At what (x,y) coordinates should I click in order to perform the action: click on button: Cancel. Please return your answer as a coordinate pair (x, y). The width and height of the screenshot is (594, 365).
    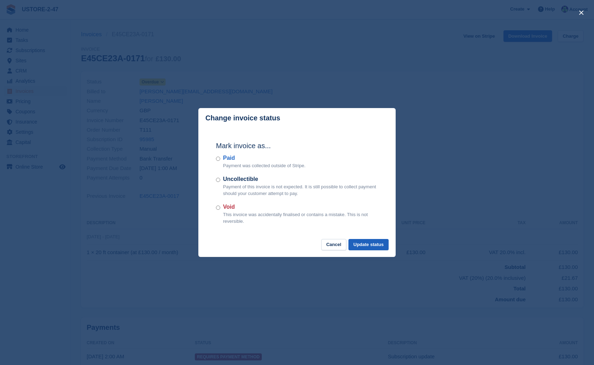
    Looking at the image, I should click on (334, 245).